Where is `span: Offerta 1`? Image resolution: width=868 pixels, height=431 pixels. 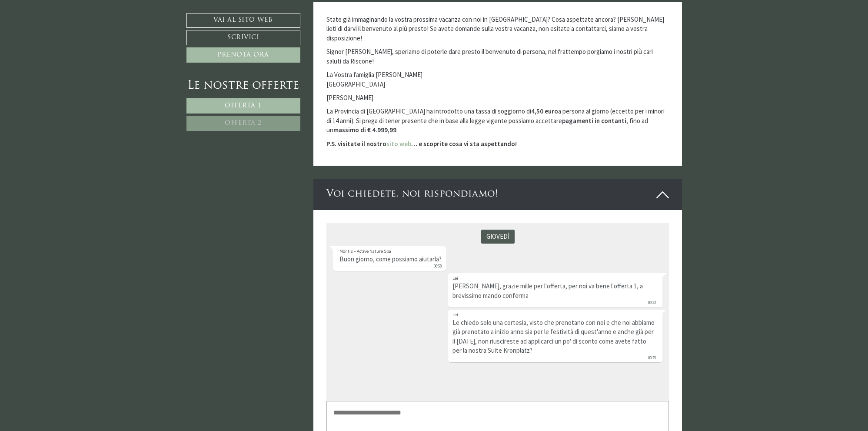
span: Offerta 1 is located at coordinates (243, 106).